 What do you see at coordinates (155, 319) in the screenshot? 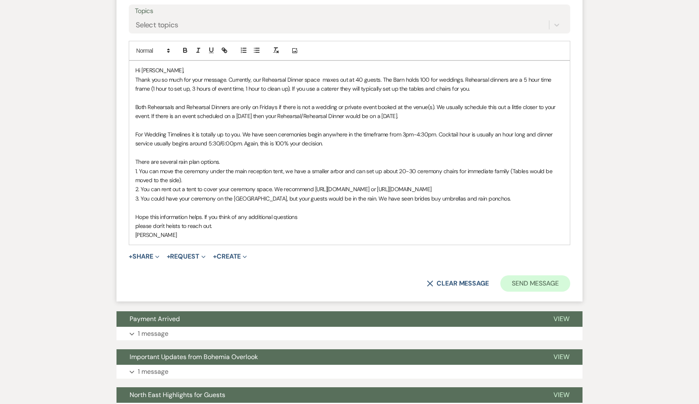
I see `span: Payment Arrived` at bounding box center [155, 319].